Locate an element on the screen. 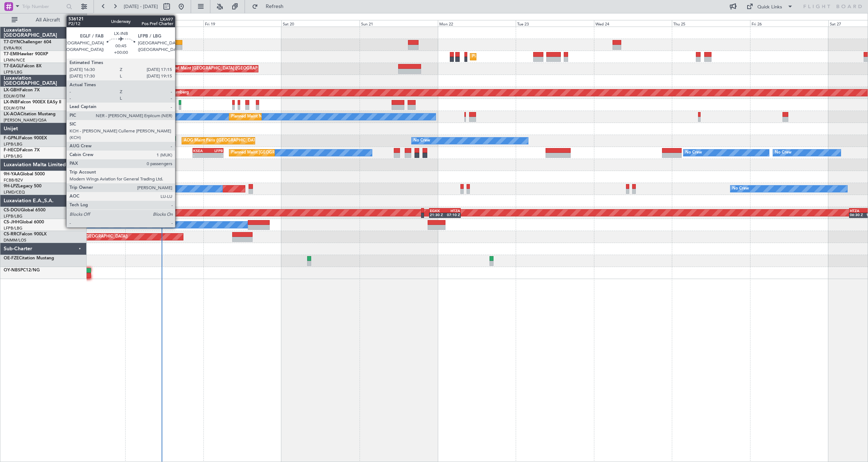 The height and width of the screenshot is (462, 868). button: Refresh is located at coordinates (271, 7).